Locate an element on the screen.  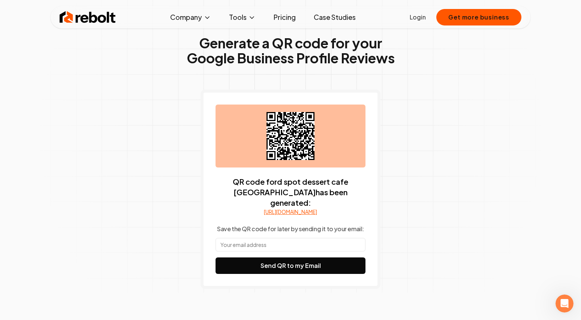
button: Tools is located at coordinates (242, 17).